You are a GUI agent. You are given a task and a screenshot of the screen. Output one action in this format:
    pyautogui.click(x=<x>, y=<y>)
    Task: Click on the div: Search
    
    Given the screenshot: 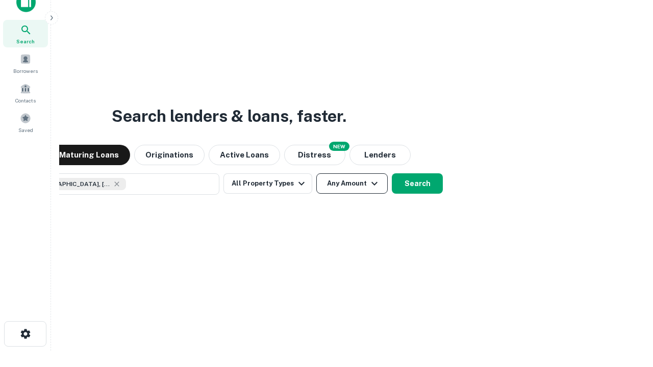 What is the action you would take?
    pyautogui.click(x=25, y=34)
    